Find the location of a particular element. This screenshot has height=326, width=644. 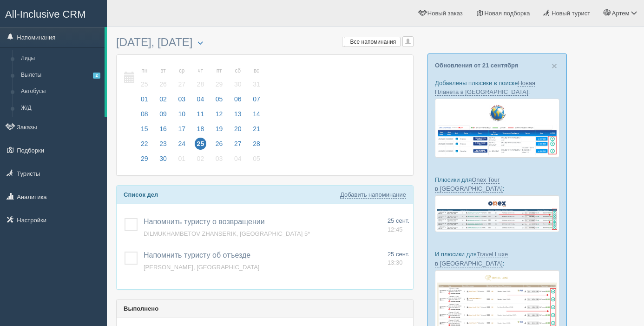

span: Новая подборка is located at coordinates (507, 13).